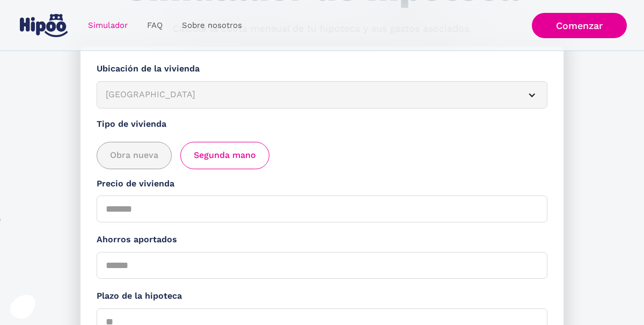  What do you see at coordinates (322, 155) in the screenshot?
I see `div: add_description_here` at bounding box center [322, 155].